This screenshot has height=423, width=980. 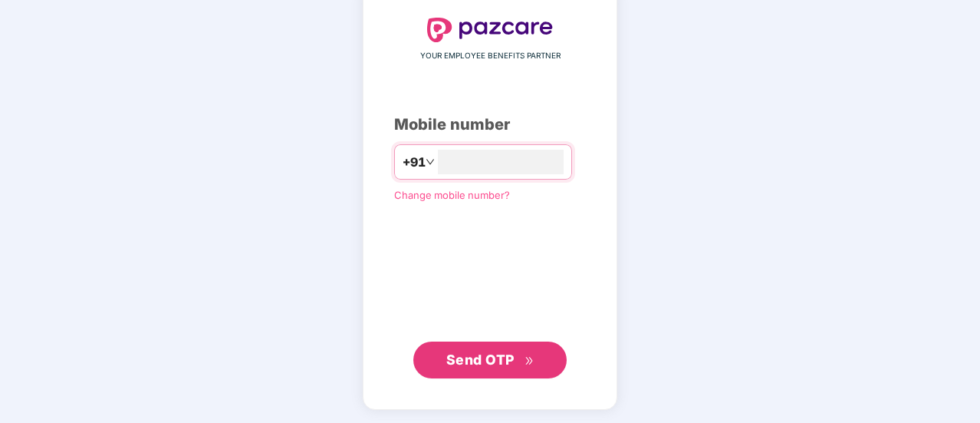 What do you see at coordinates (490, 360) in the screenshot?
I see `button: Send OTPdouble-right` at bounding box center [490, 360].